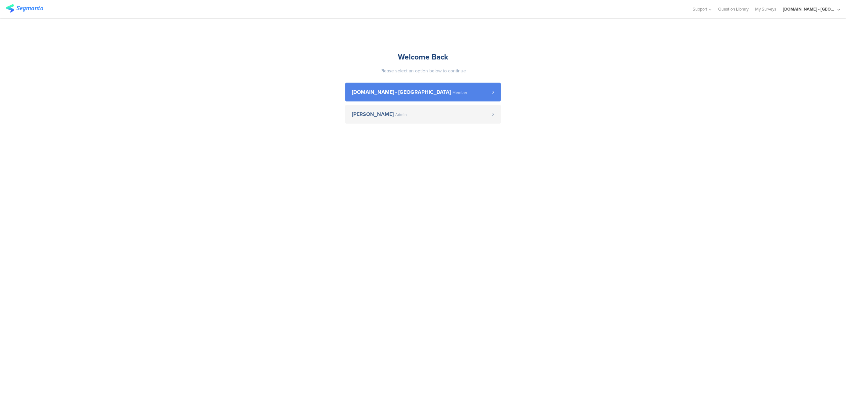  What do you see at coordinates (423, 57) in the screenshot?
I see `div: Welcome Back` at bounding box center [423, 57].